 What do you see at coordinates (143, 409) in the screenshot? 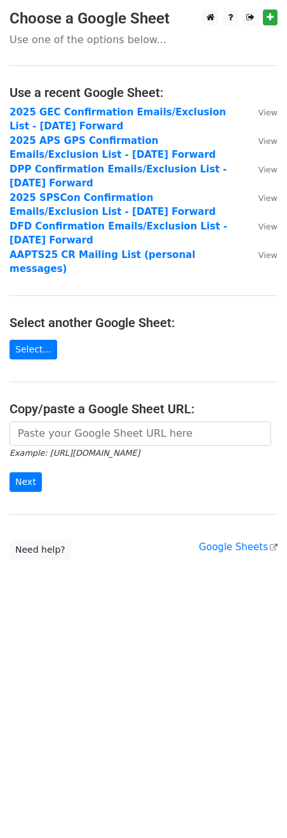
I see `h4: Copy/paste a Google Sheet URL:` at bounding box center [143, 409].